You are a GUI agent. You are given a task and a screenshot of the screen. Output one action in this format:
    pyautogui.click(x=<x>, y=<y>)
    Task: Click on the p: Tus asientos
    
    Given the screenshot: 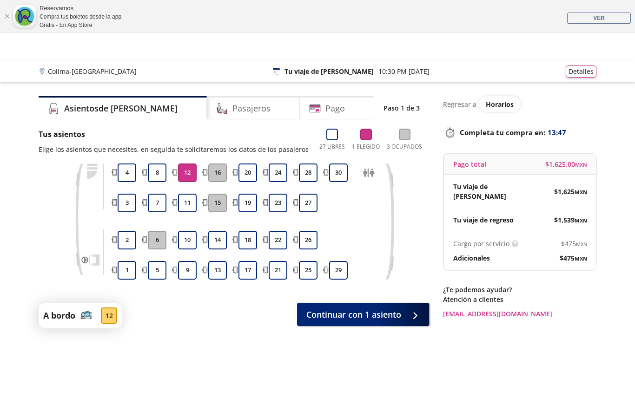 What is the action you would take?
    pyautogui.click(x=173, y=134)
    